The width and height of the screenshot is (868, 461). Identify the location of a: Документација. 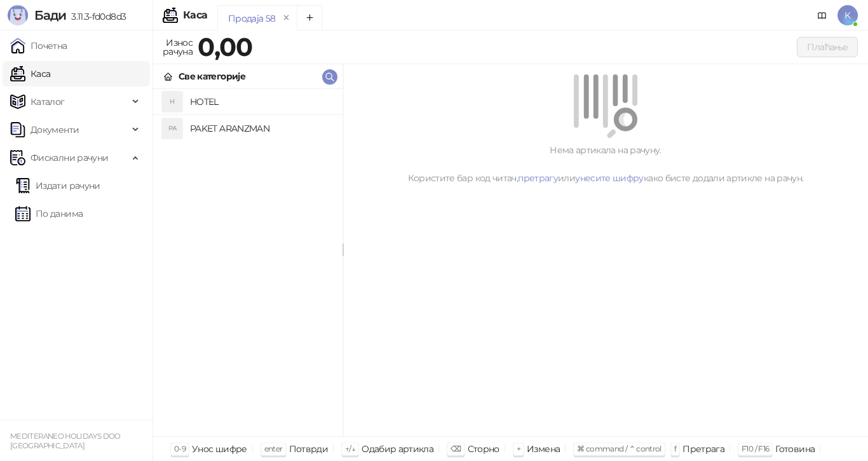
(822, 16).